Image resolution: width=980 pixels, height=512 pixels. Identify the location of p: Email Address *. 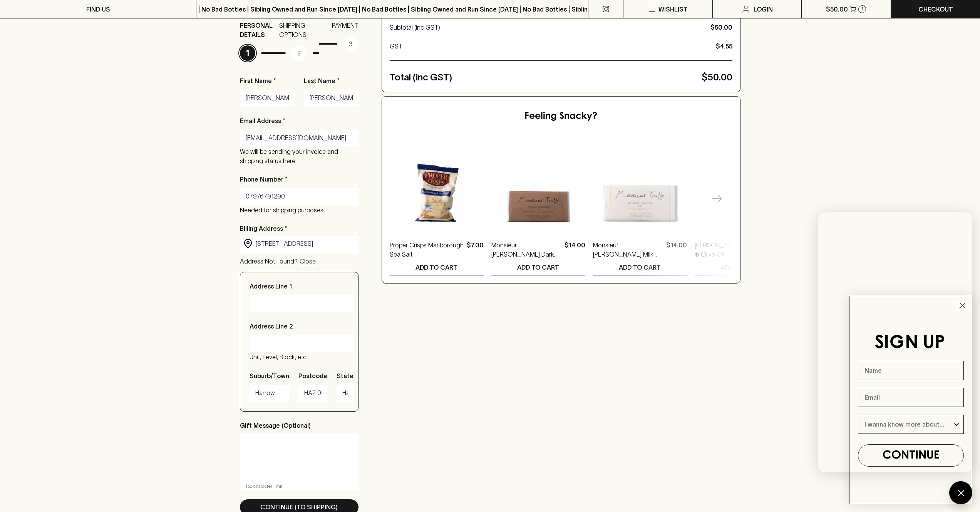
(263, 121).